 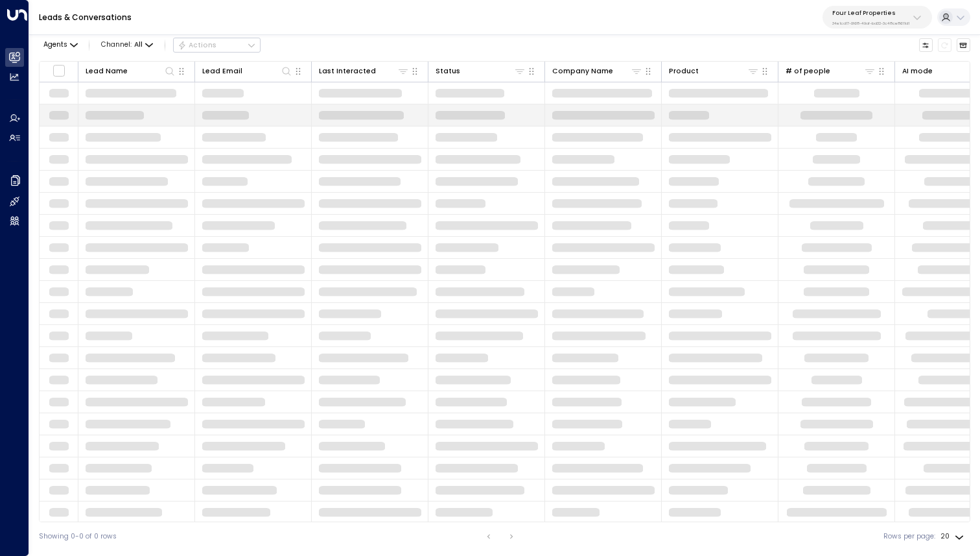 What do you see at coordinates (964, 46) in the screenshot?
I see `button: Archived Leads` at bounding box center [964, 46].